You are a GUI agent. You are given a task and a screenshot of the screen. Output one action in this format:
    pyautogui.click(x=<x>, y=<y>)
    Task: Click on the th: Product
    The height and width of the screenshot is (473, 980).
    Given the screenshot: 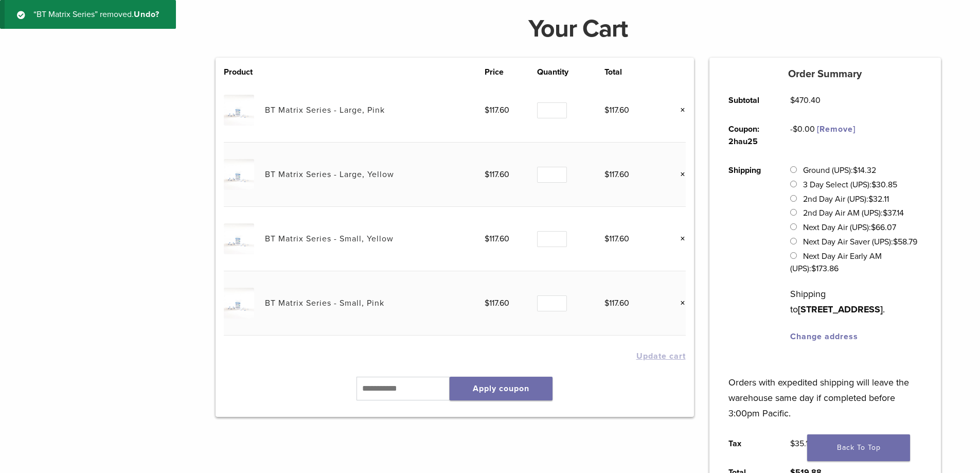 What is the action you would take?
    pyautogui.click(x=245, y=72)
    